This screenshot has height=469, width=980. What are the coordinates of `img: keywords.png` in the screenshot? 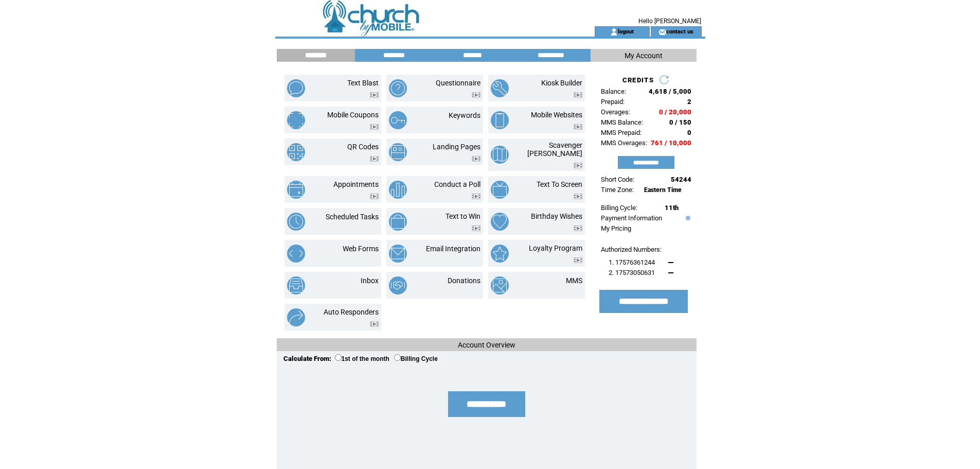 It's located at (398, 120).